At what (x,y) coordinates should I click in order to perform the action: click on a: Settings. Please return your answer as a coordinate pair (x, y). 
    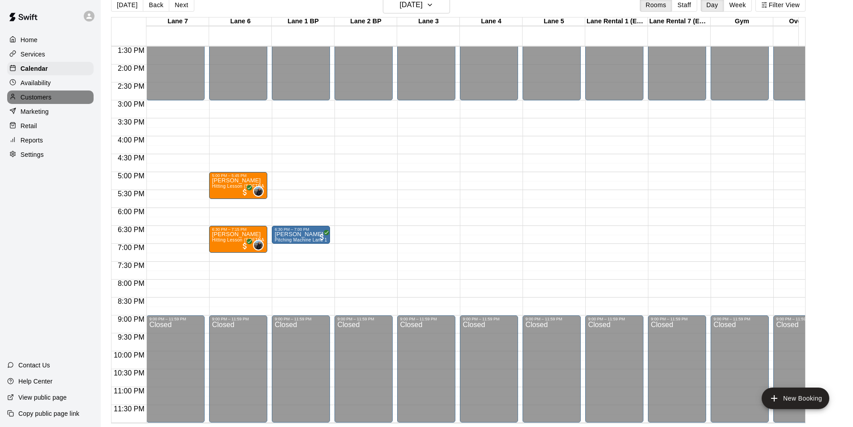
    Looking at the image, I should click on (50, 155).